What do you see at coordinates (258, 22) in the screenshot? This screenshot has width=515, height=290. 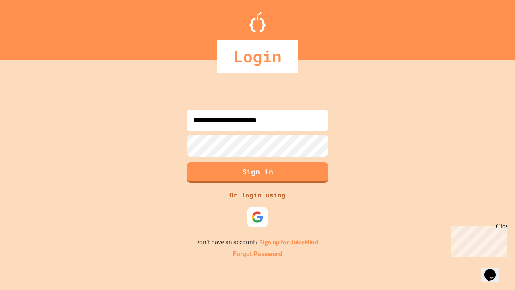 I see `img: Logo.svg` at bounding box center [258, 22].